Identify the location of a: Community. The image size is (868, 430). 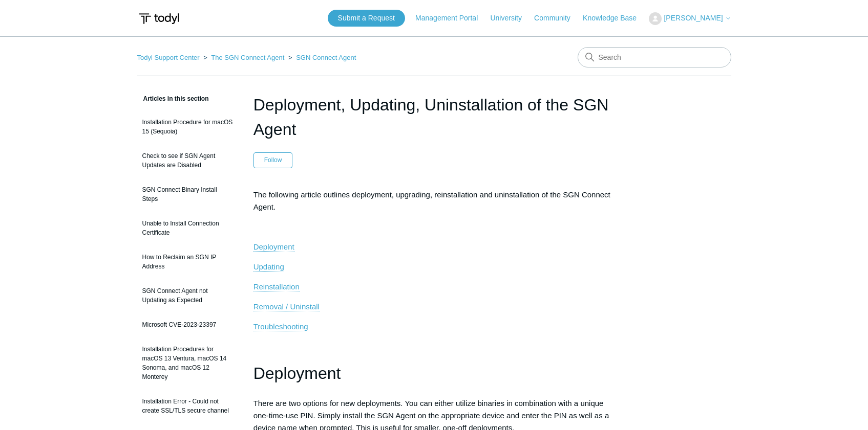
(557, 18).